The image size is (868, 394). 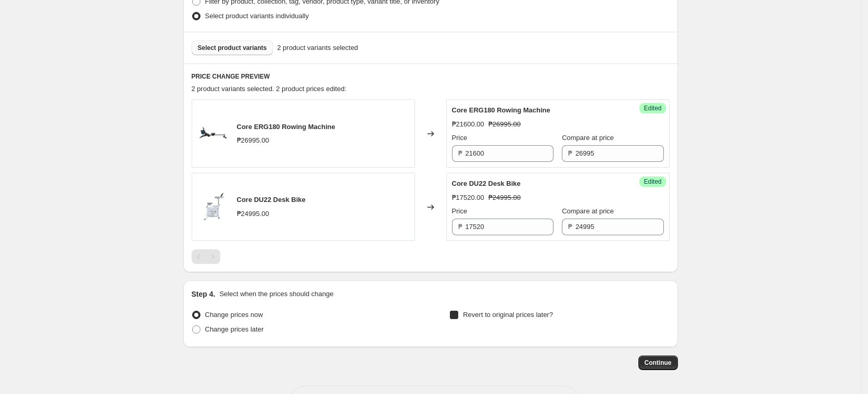 I want to click on strike: ₱24995.00, so click(x=505, y=198).